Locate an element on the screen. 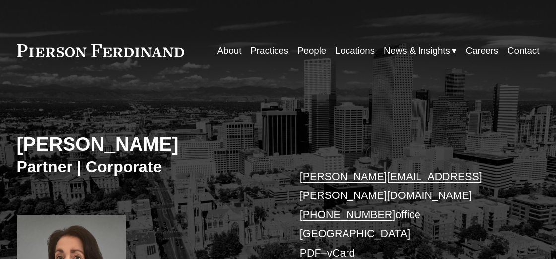 The image size is (556, 259). a: PDF is located at coordinates (310, 253).